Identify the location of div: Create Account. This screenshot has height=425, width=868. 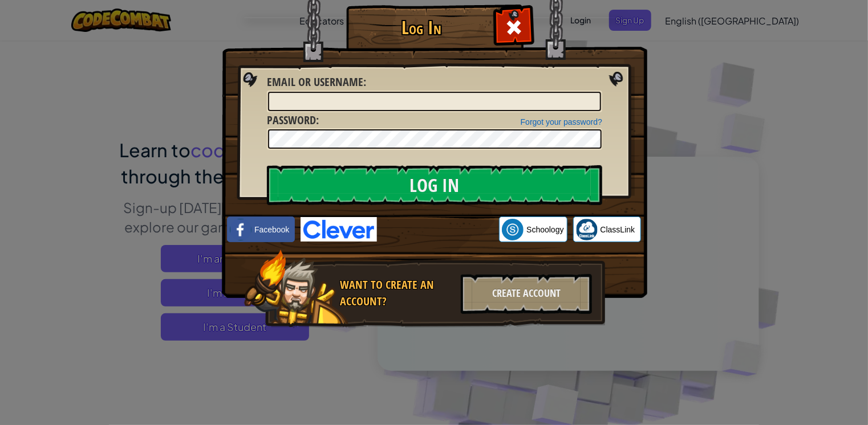
(526, 294).